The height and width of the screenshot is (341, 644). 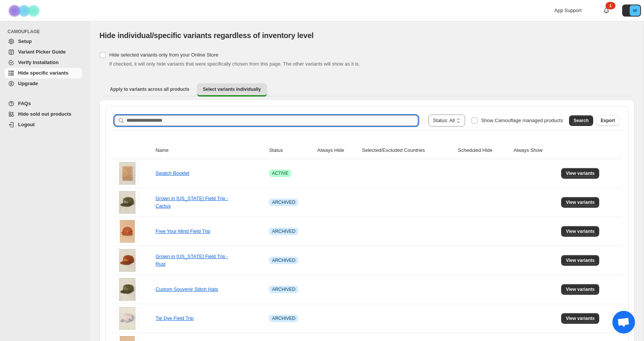 I want to click on div: 1, so click(x=611, y=6).